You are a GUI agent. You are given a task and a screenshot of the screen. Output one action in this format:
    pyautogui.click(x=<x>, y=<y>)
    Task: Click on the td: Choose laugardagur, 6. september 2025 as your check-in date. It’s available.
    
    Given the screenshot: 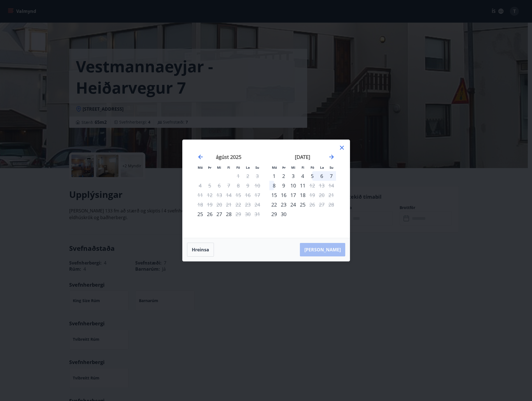 What is the action you would take?
    pyautogui.click(x=322, y=176)
    